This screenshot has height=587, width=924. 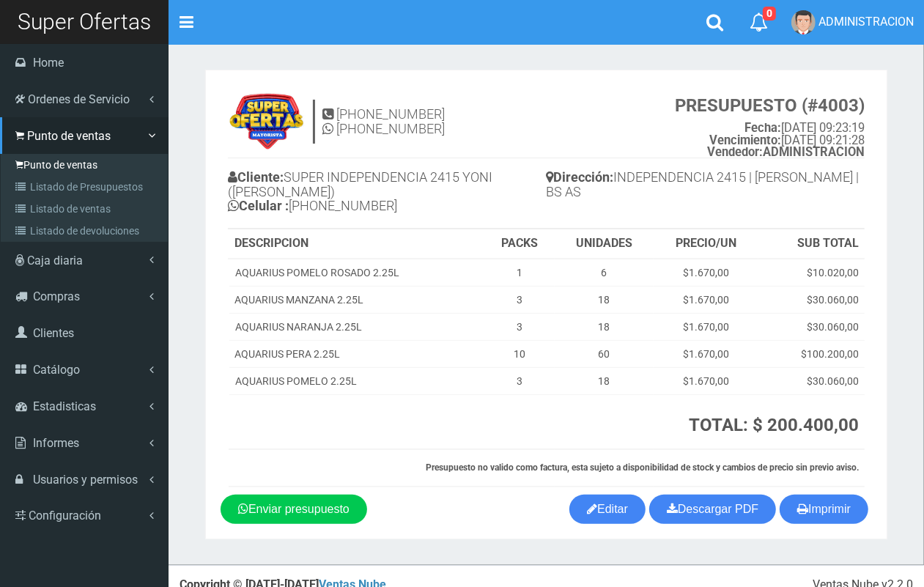 I want to click on td: AQUARIUS PERA 2.25L, so click(x=357, y=354).